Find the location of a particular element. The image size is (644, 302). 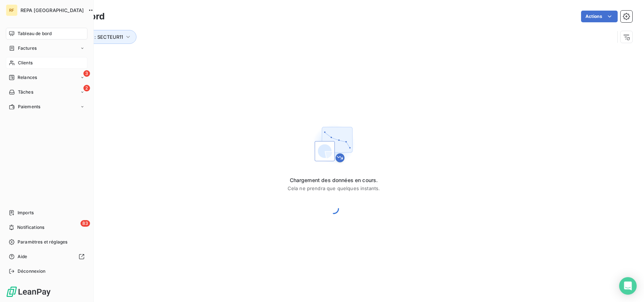

span: 3 is located at coordinates (87, 74).